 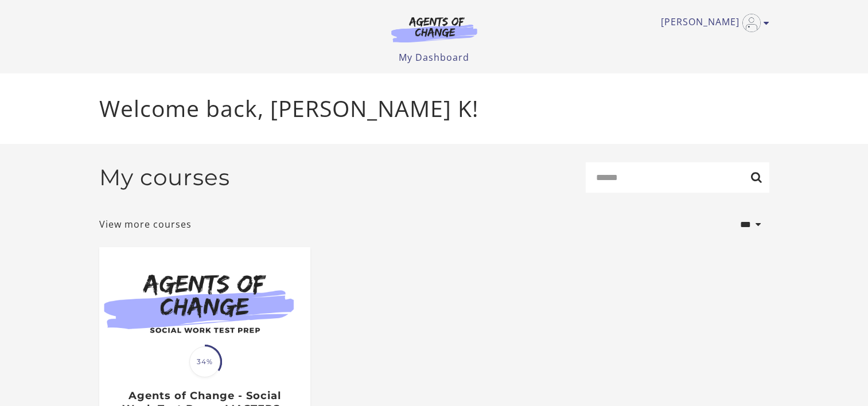 What do you see at coordinates (434, 29) in the screenshot?
I see `img: Agents of Change Logo` at bounding box center [434, 29].